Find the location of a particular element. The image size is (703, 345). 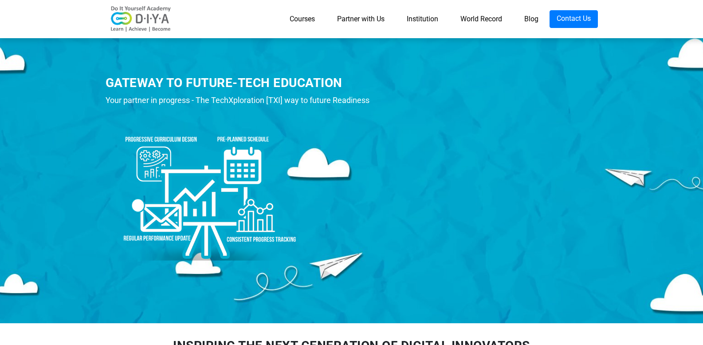

a: Institution is located at coordinates (422, 19).